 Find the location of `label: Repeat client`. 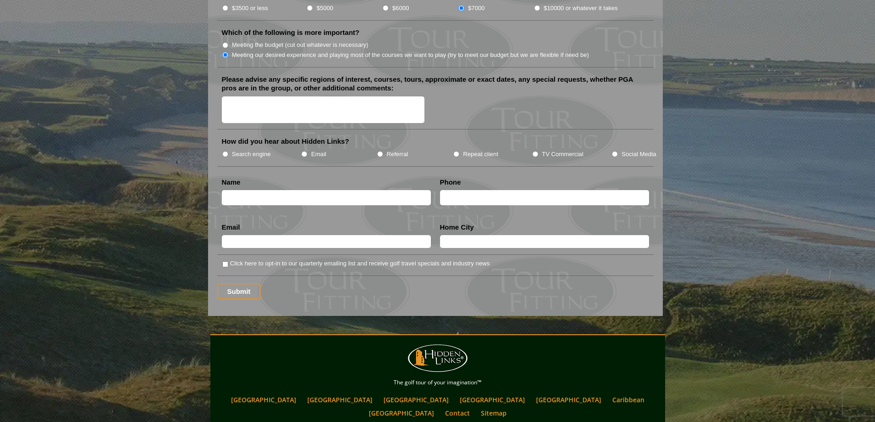

label: Repeat client is located at coordinates (481, 154).